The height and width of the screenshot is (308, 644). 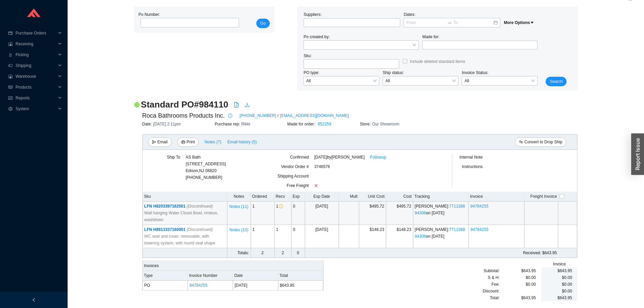 What do you see at coordinates (421, 78) in the screenshot?
I see `div: Ship status:` at bounding box center [421, 78].